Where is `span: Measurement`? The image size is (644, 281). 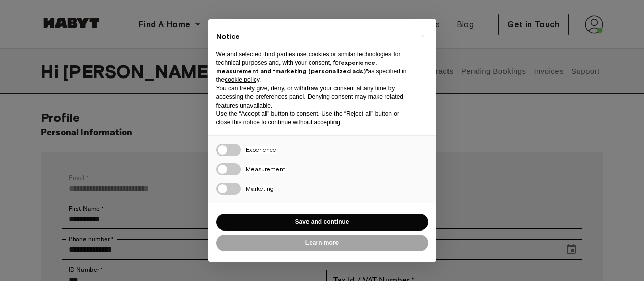 span: Measurement is located at coordinates (266, 169).